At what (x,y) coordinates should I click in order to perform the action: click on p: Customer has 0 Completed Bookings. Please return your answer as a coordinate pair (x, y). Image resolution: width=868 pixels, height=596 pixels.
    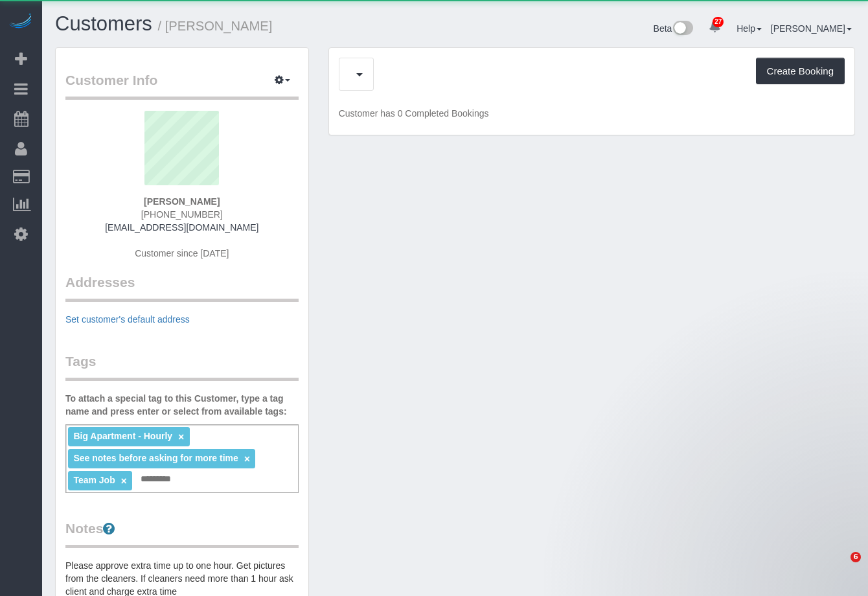
    Looking at the image, I should click on (591, 113).